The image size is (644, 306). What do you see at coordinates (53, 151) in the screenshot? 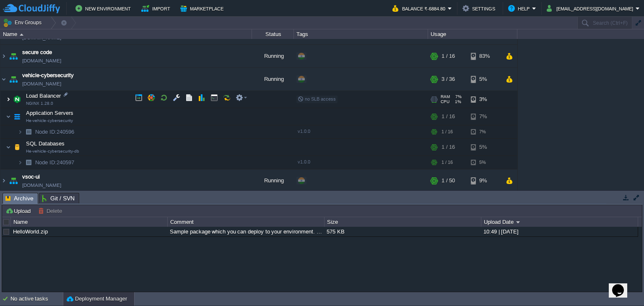
I see `span: He-vehicle-cybersecurity-db` at bounding box center [53, 151].